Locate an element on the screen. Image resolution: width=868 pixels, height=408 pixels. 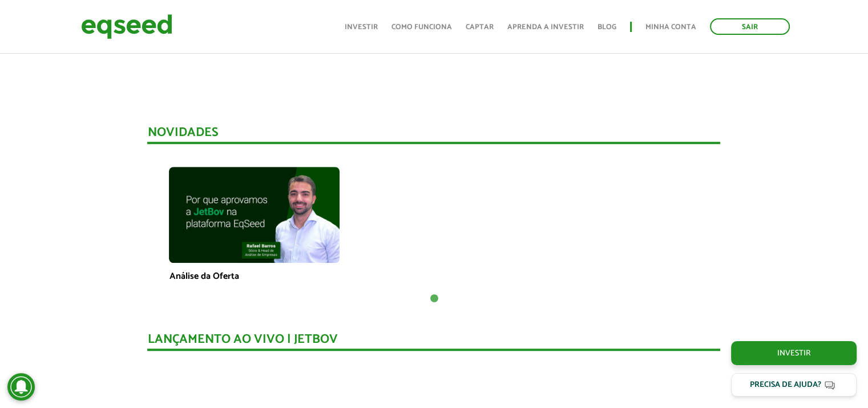
a: Blog is located at coordinates (607, 27).